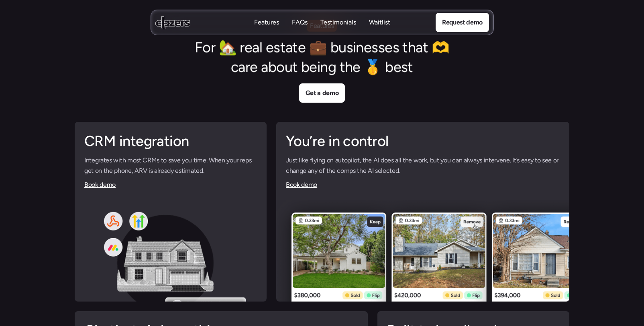 The height and width of the screenshot is (326, 644). What do you see at coordinates (338, 22) in the screenshot?
I see `a: TestimonialsTestimonials` at bounding box center [338, 22].